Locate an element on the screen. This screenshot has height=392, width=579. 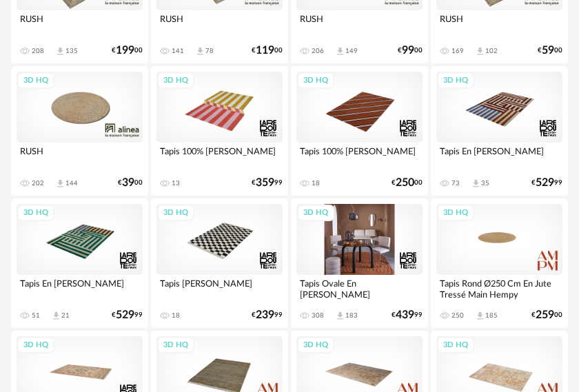
div: 102 is located at coordinates (491, 51).